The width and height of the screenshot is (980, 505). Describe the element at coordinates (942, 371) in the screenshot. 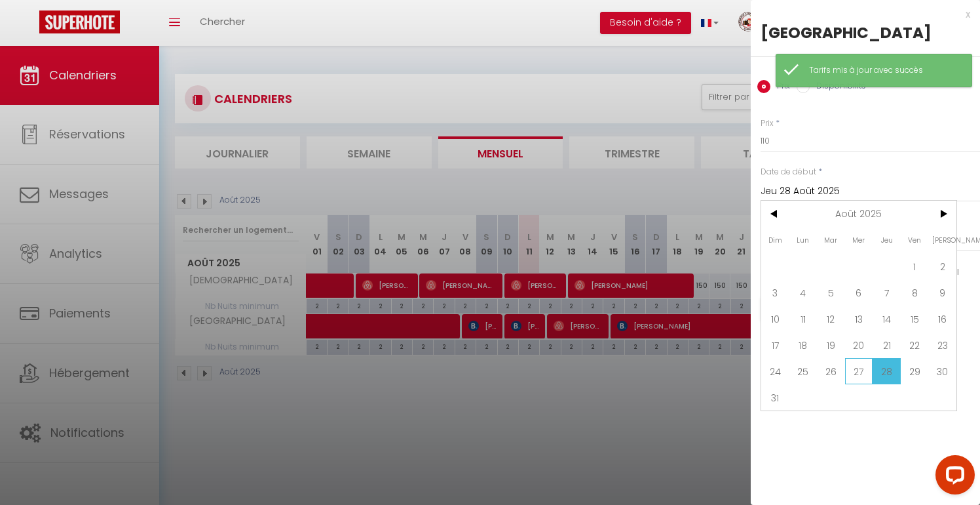

I see `span: 30` at that location.